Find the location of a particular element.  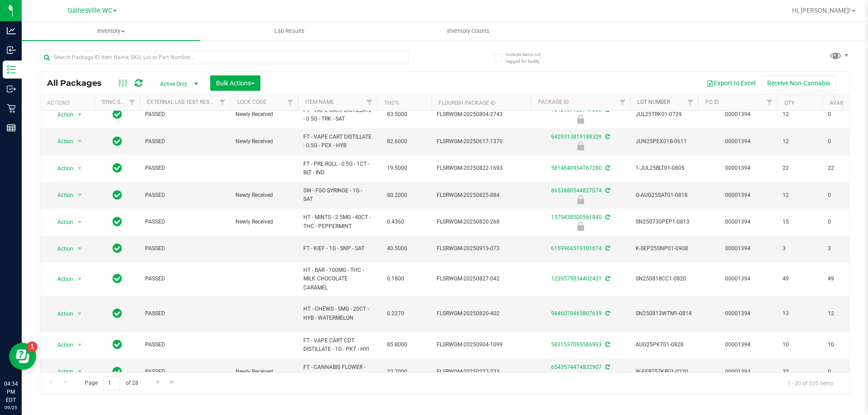

span: Inventory Counts is located at coordinates (468, 31).